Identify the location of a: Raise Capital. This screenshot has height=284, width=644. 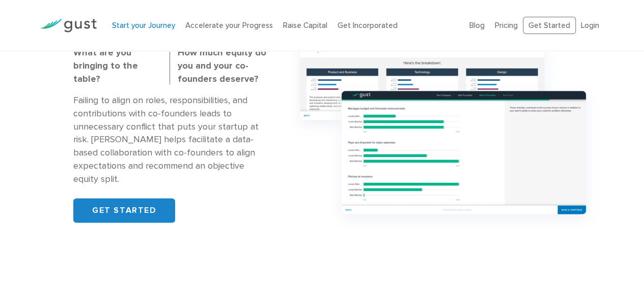
(305, 25).